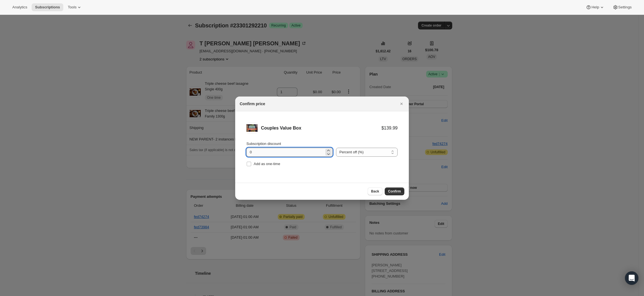 Image resolution: width=644 pixels, height=296 pixels. I want to click on span: Settings, so click(625, 7).